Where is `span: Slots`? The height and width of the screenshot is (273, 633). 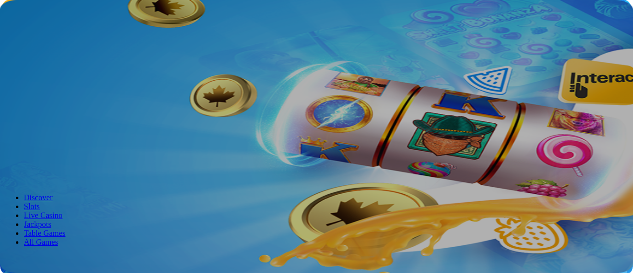 span: Slots is located at coordinates (32, 206).